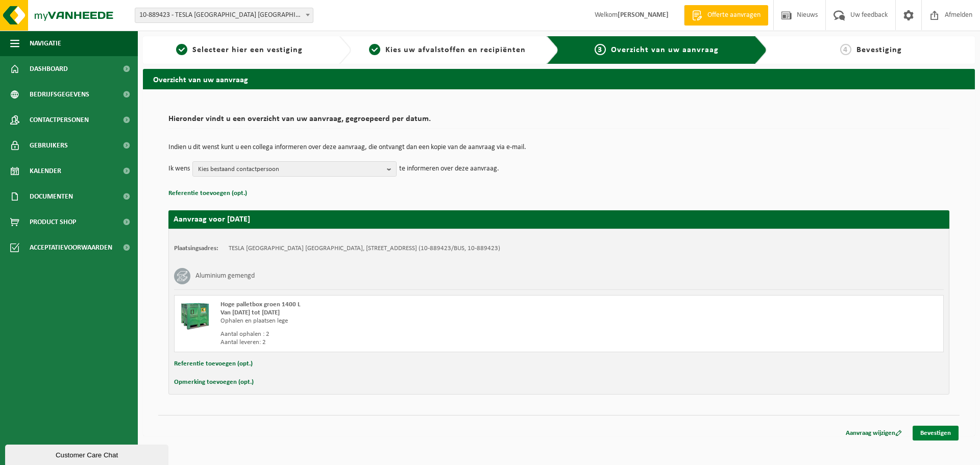 This screenshot has height=465, width=980. What do you see at coordinates (240, 50) in the screenshot?
I see `a: 1Selecteer hier een vestiging` at bounding box center [240, 50].